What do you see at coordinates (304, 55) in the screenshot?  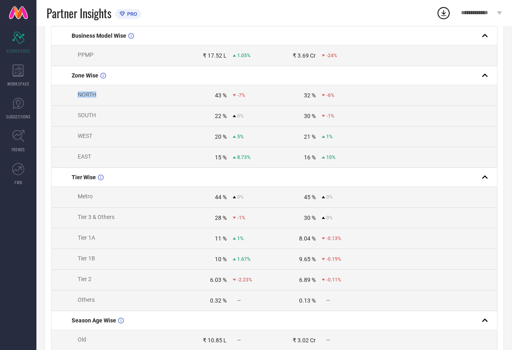 I see `div: ₹ 3.69 Cr` at bounding box center [304, 55].